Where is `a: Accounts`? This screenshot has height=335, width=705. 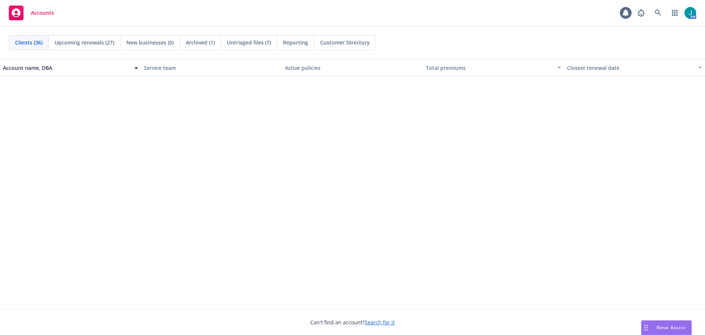
a: Accounts is located at coordinates (31, 13).